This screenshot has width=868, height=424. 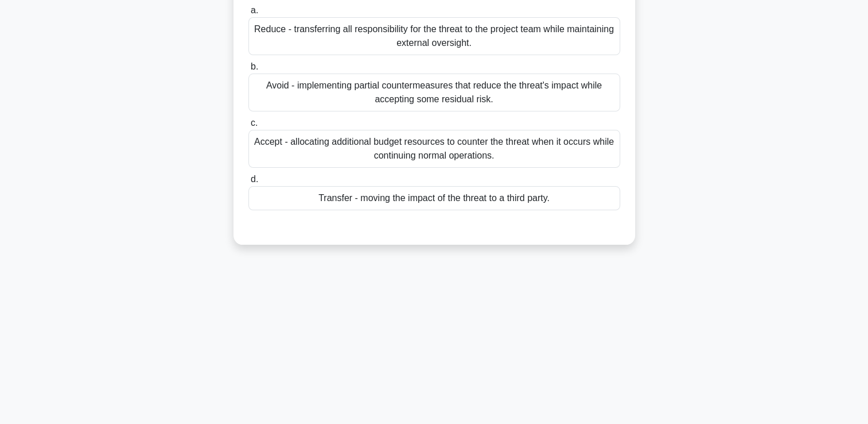 What do you see at coordinates (254, 66) in the screenshot?
I see `span: b.` at bounding box center [254, 66].